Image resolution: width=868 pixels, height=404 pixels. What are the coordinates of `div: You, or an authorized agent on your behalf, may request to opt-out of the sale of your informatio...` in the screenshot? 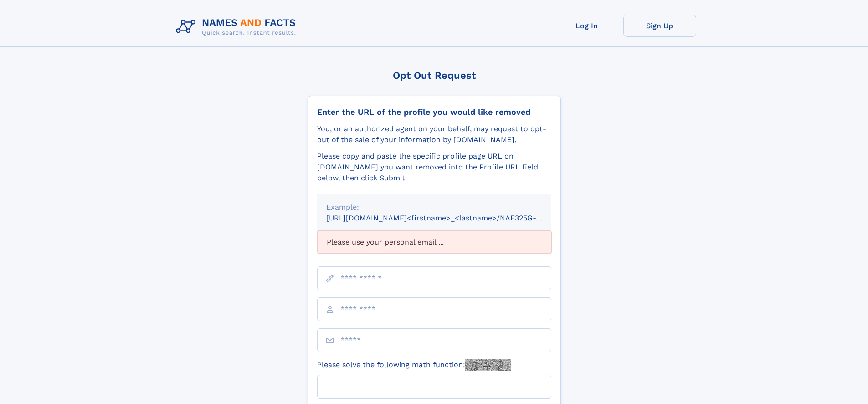 It's located at (434, 134).